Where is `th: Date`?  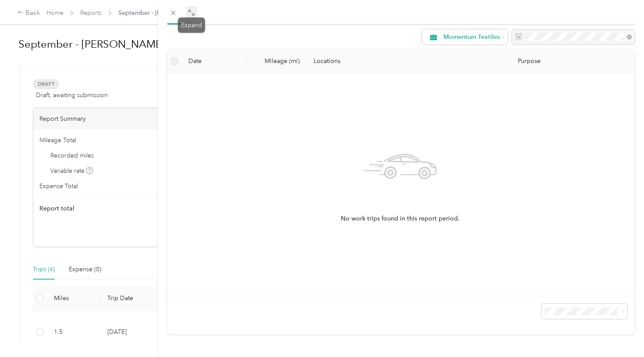
th: Date is located at coordinates (214, 61).